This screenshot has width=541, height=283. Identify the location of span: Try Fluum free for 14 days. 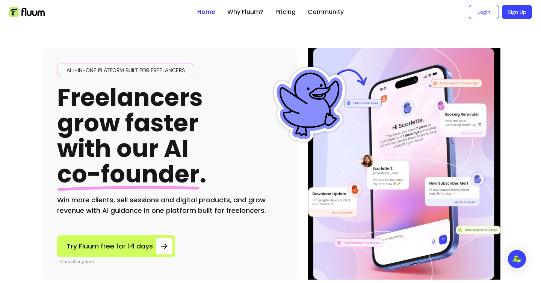
(110, 247).